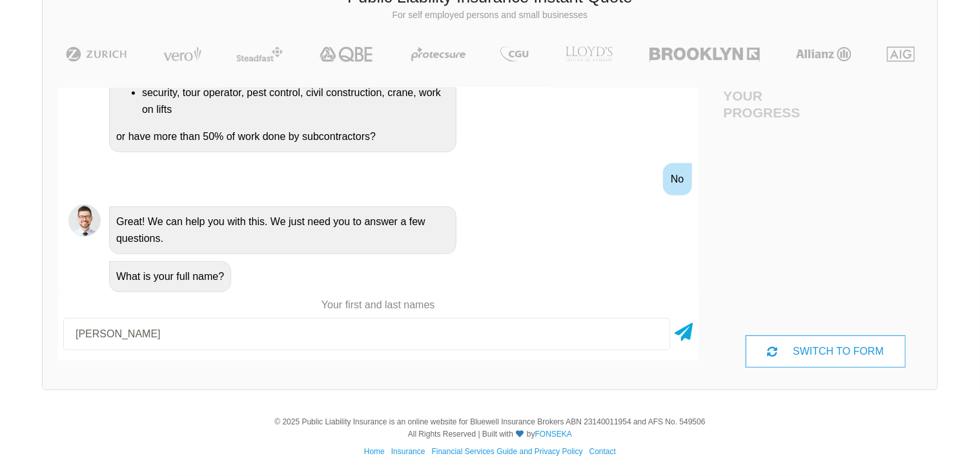  I want to click on p: For self employed persons and small businesses, so click(490, 15).